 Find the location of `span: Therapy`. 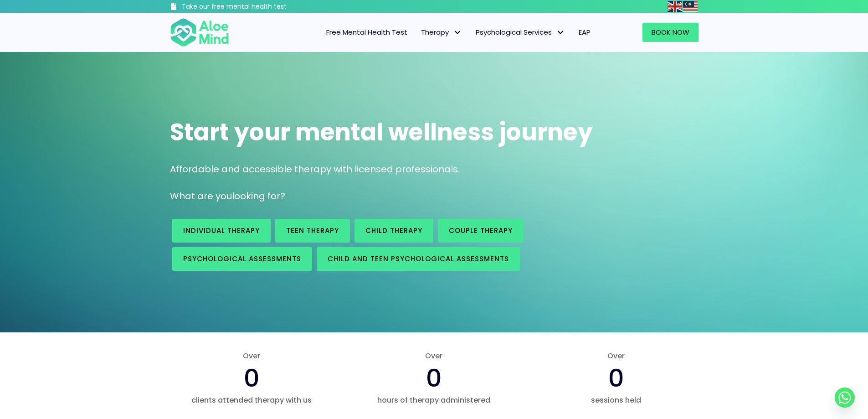

span: Therapy is located at coordinates (442, 32).